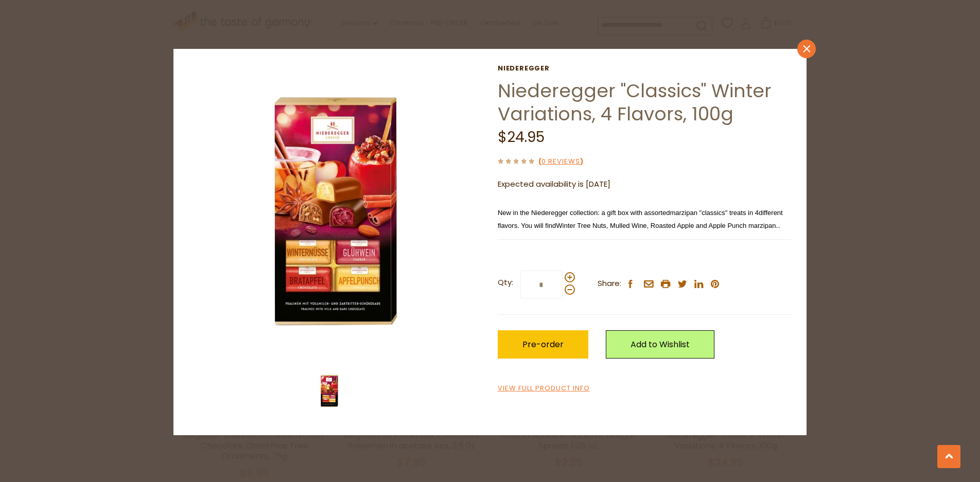  I want to click on a: Niederegger "Classics" Winter Variations, 4 Flavors, 100g, so click(635, 103).